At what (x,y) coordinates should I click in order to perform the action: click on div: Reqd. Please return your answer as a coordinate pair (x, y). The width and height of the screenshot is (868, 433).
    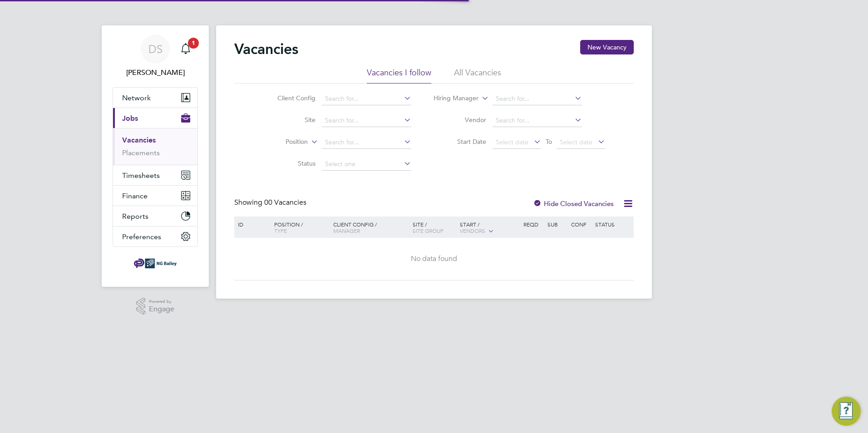
    Looking at the image, I should click on (533, 224).